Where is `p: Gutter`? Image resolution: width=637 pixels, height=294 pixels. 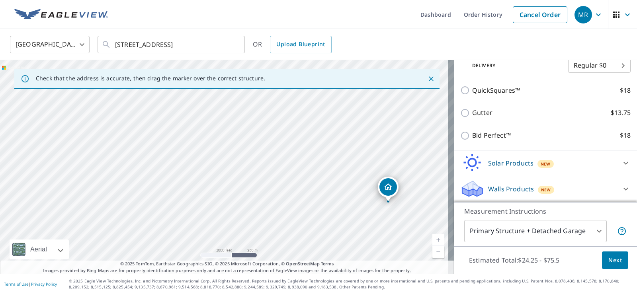 p: Gutter is located at coordinates (482, 113).